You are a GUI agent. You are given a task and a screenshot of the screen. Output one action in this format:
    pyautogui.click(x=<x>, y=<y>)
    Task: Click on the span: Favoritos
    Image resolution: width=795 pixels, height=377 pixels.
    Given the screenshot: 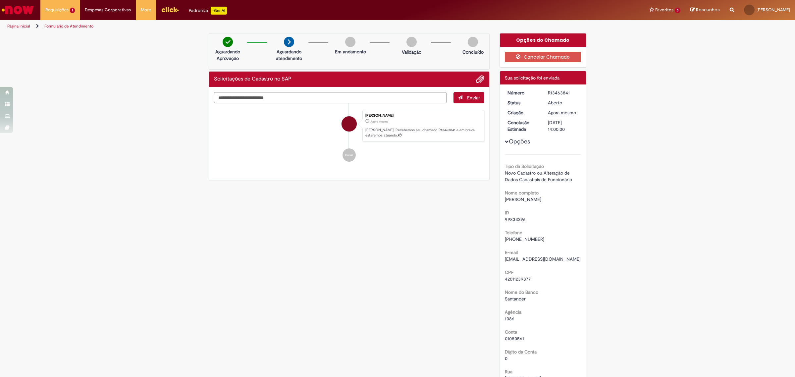 What is the action you would take?
    pyautogui.click(x=665, y=10)
    